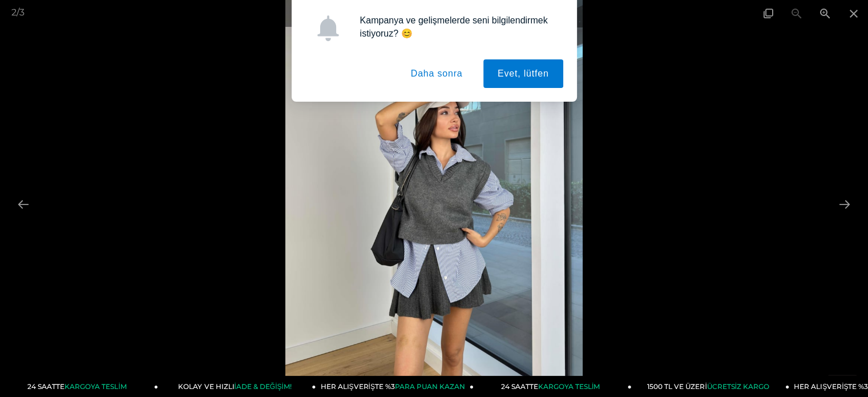 This screenshot has height=397, width=868. Describe the element at coordinates (395, 387) in the screenshot. I see `a: HER ALIŞVERİŞTE %3PARA PUAN KAZAN` at that location.